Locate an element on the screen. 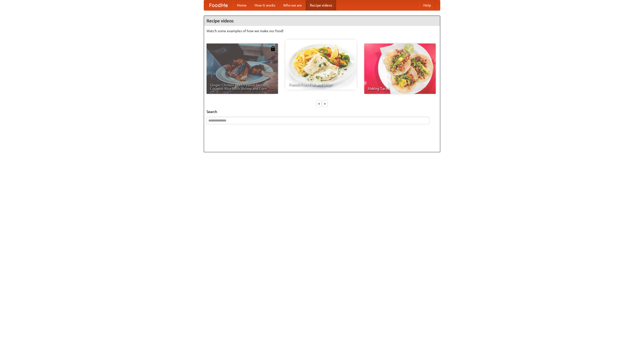  img: 483408.png is located at coordinates (273, 48).